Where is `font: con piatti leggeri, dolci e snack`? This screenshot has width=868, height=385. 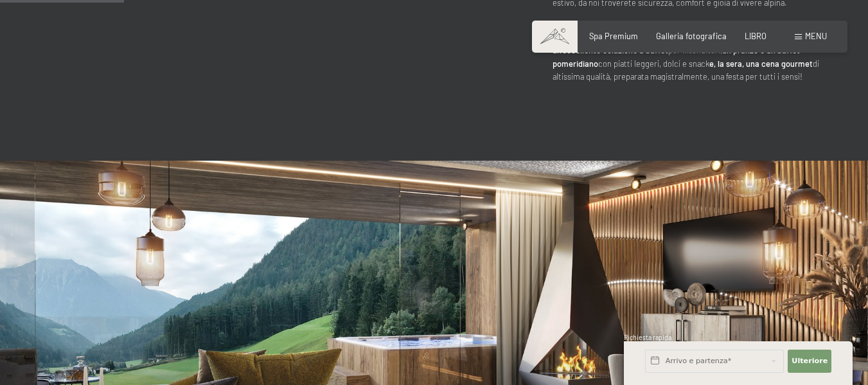 font: con piatti leggeri, dolci e snack is located at coordinates (653, 64).